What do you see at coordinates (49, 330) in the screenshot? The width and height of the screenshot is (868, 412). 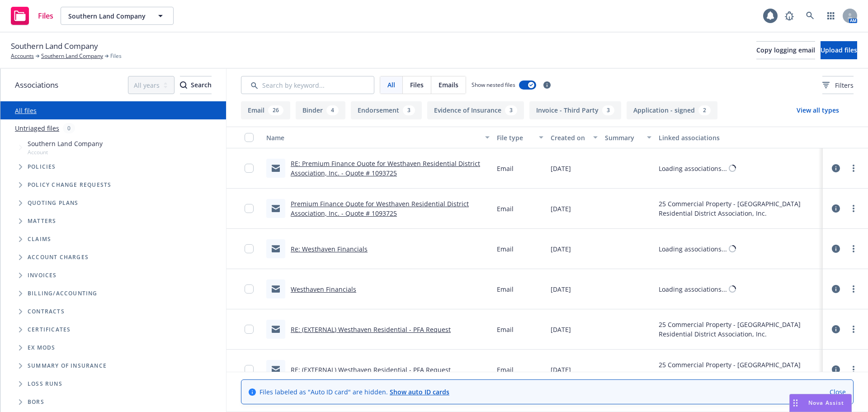 I see `span: Certificates` at bounding box center [49, 330].